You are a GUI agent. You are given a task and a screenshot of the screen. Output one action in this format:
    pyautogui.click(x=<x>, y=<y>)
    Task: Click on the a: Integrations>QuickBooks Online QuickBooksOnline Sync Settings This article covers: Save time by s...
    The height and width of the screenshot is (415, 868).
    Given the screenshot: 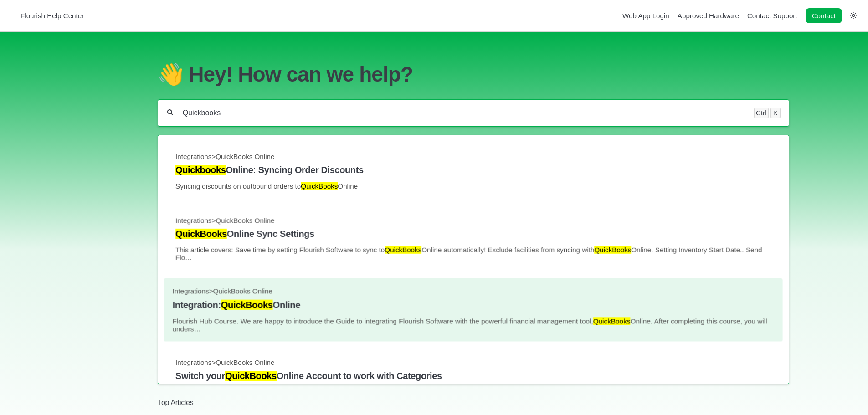 What is the action you would take?
    pyautogui.click(x=473, y=239)
    